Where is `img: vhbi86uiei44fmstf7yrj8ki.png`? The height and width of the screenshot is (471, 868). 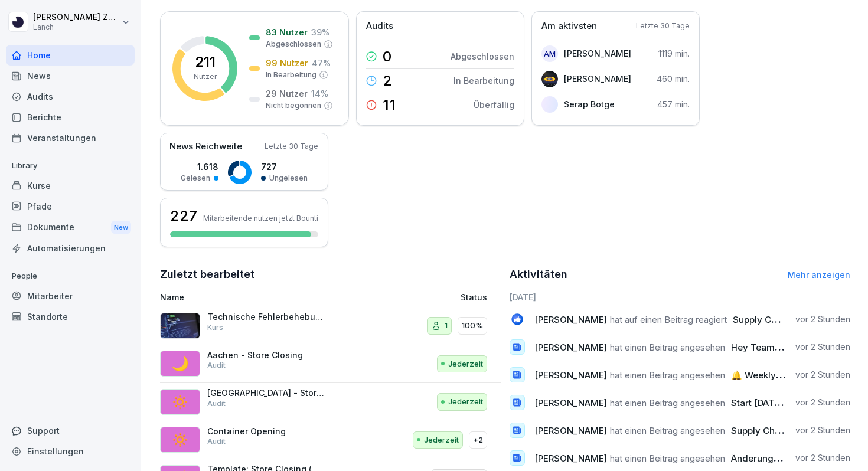 img: vhbi86uiei44fmstf7yrj8ki.png is located at coordinates (180, 326).